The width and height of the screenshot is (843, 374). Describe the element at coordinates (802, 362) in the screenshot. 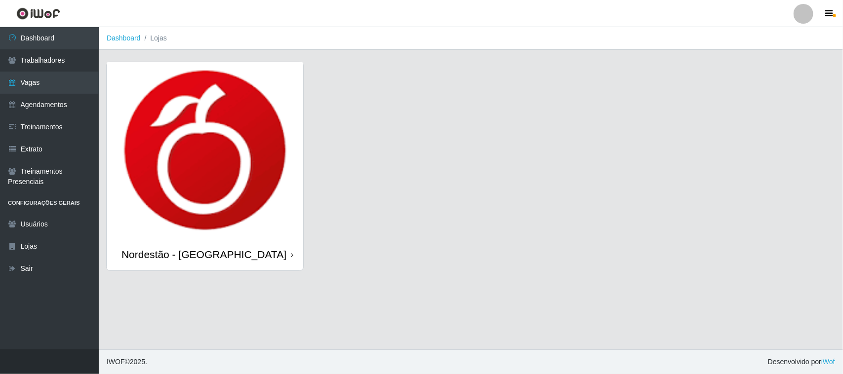

I see `span: Desenvolvido por` at that location.